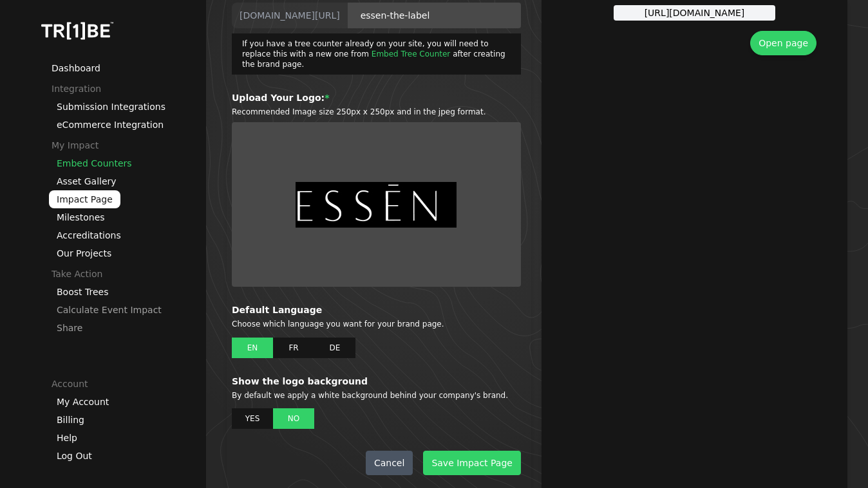 Image resolution: width=868 pixels, height=488 pixels. What do you see at coordinates (376, 112) in the screenshot?
I see `p: Recommended Image size 250px x 250px and in the jpeg format.` at bounding box center [376, 112].